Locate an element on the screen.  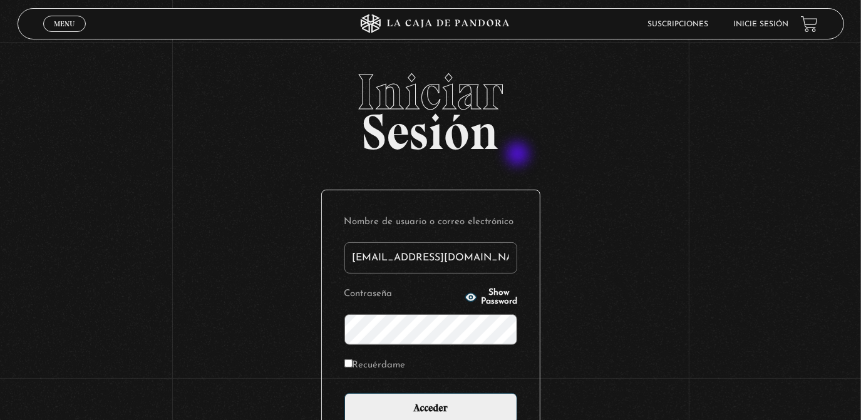
label: Contraseña is located at coordinates (403, 294).